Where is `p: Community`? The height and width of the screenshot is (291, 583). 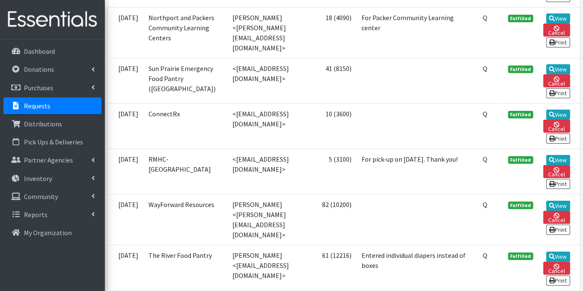
p: Community is located at coordinates (41, 196).